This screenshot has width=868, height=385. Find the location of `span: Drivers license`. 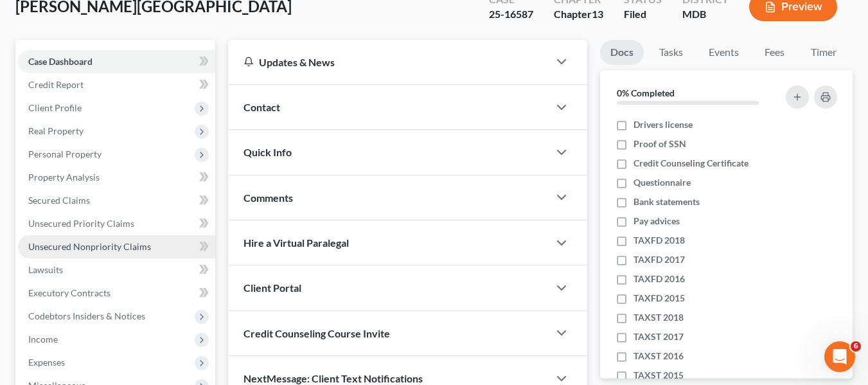

span: Drivers license is located at coordinates (663, 125).